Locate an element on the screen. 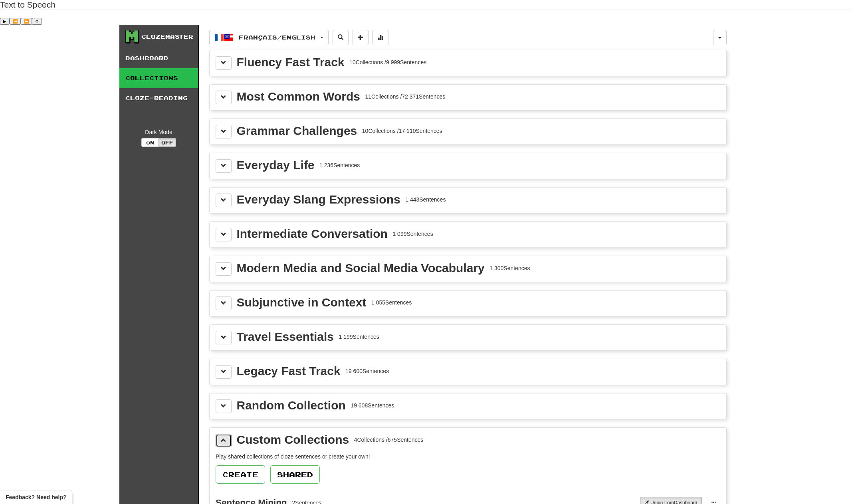  div: Travel Essentials is located at coordinates (286, 337).